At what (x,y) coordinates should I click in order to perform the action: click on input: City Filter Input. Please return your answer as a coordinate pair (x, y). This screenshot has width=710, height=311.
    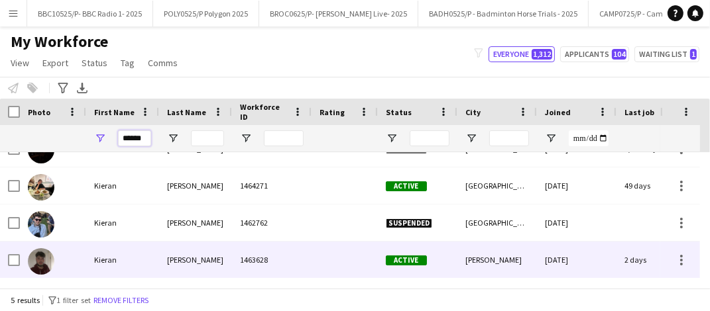
    Looking at the image, I should click on (509, 138).